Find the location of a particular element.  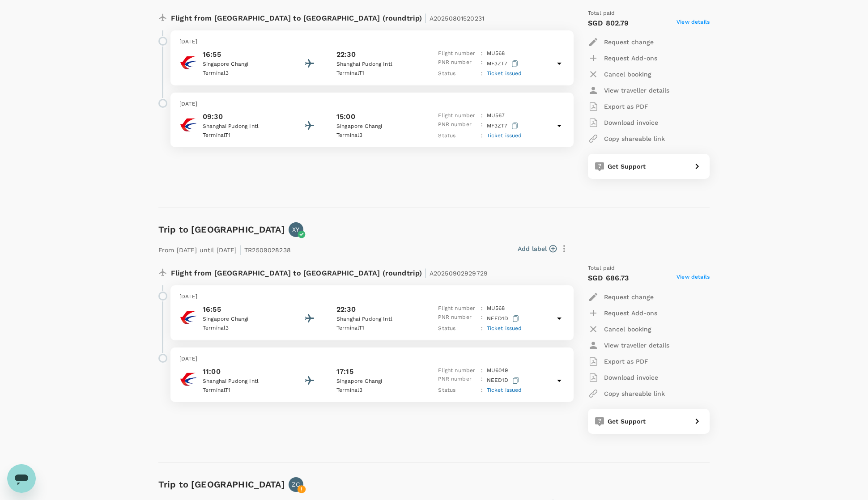

p: MF3ZT7 is located at coordinates (504, 63).